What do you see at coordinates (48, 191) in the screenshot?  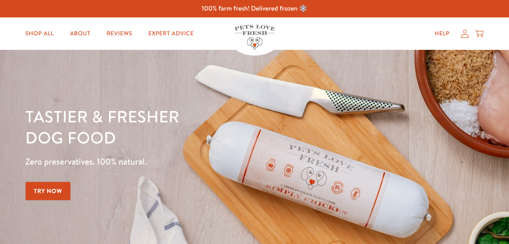 I see `a: Try Now` at bounding box center [48, 191].